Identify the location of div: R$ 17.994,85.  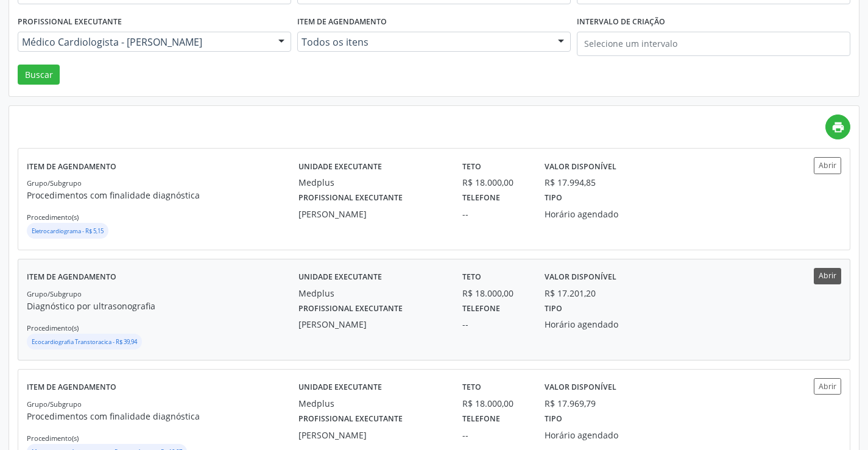
(570, 182).